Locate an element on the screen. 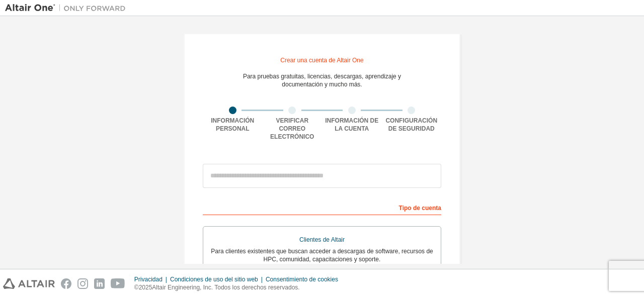  font: Información de la cuenta is located at coordinates (351, 124).